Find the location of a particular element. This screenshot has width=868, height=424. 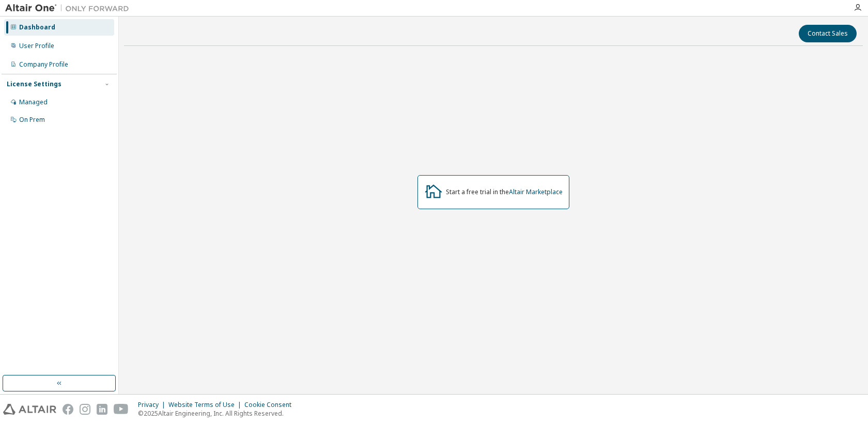

div: License Settings is located at coordinates (34, 84).